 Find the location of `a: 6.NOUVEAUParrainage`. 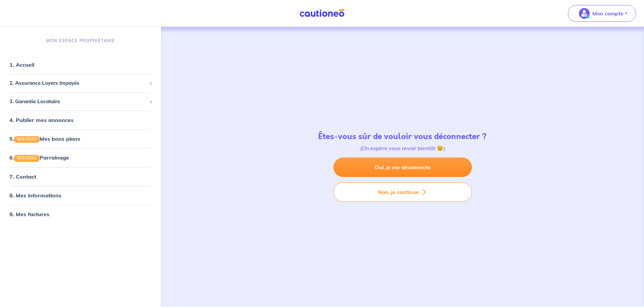

a: 6.NOUVEAUParrainage is located at coordinates (40, 158).